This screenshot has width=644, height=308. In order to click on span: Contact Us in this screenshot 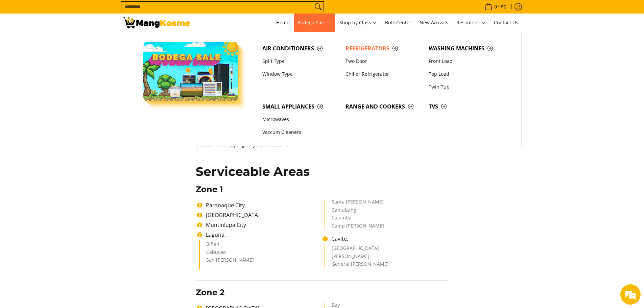, I will do `click(506, 22)`.